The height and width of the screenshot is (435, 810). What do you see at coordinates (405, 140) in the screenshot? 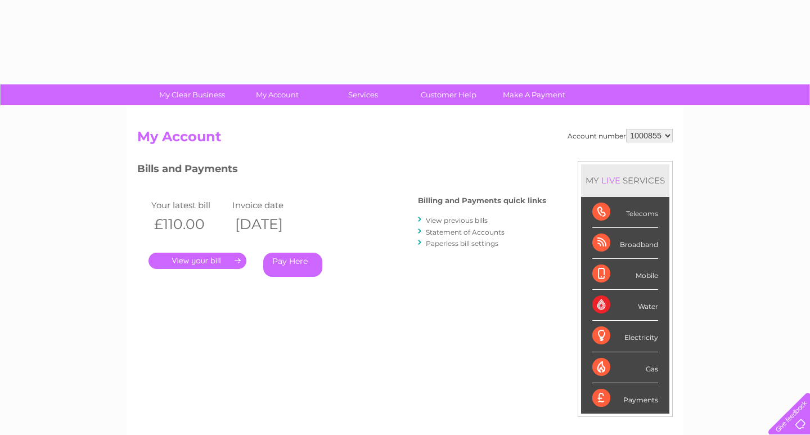
I see `h2: My Account` at bounding box center [405, 140].